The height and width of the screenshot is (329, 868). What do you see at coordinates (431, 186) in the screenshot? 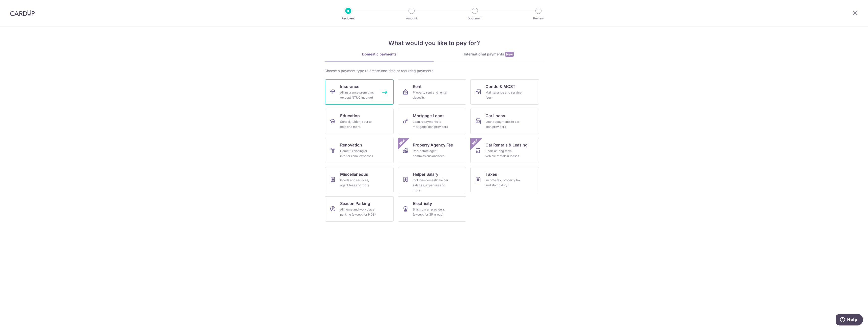
I see `div: Includes domestic helper salaries, expenses and more` at bounding box center [431, 186].